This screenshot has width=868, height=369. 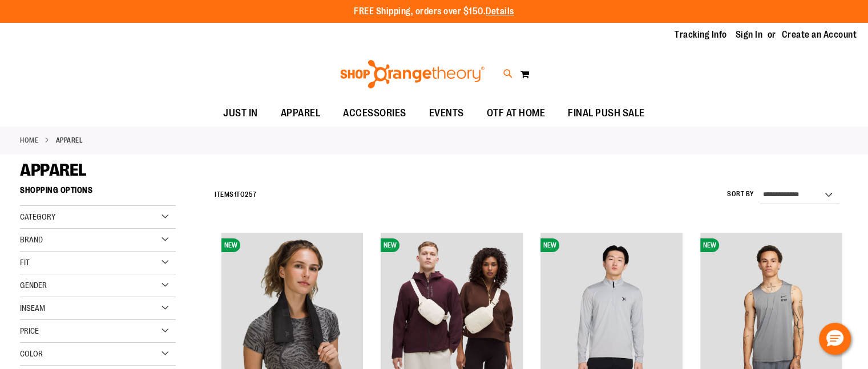 I want to click on p: FREE Shipping, orders over $150., so click(x=434, y=11).